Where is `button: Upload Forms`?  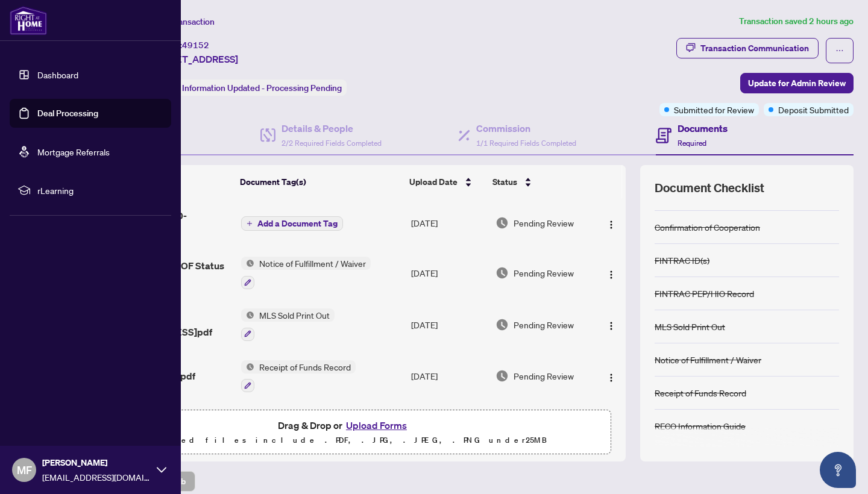
button: Upload Forms is located at coordinates (376, 425).